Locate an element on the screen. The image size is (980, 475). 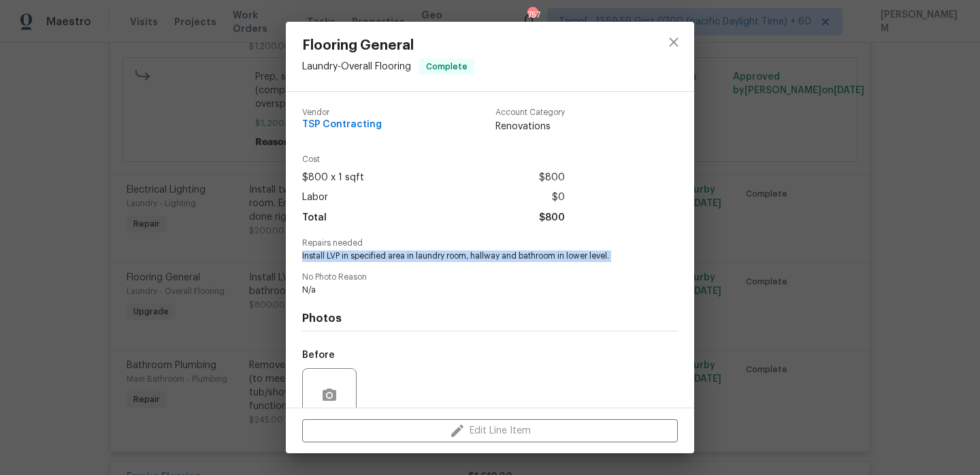
h4: Photos is located at coordinates (490, 319).